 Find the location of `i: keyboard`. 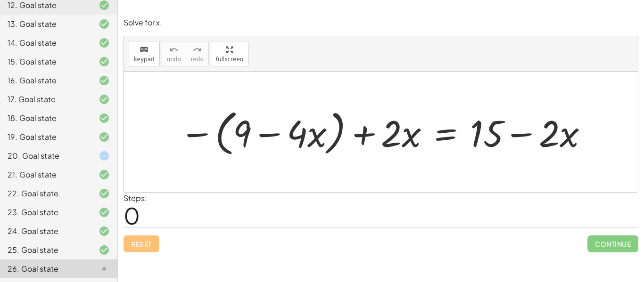

i: keyboard is located at coordinates (144, 50).